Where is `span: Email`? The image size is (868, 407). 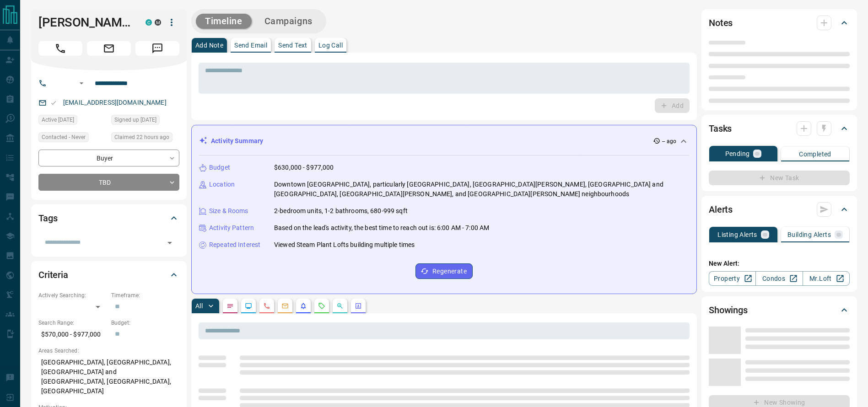
span: Email is located at coordinates (109, 49).